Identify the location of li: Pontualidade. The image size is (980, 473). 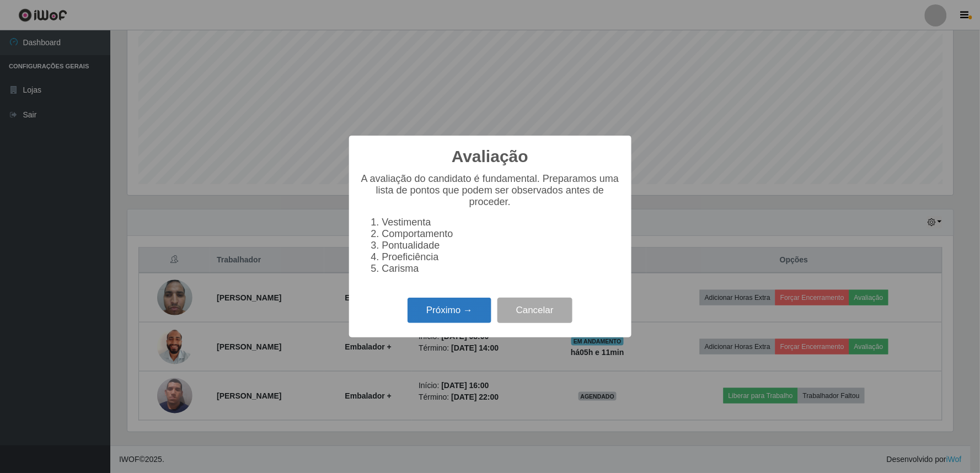
(501, 246).